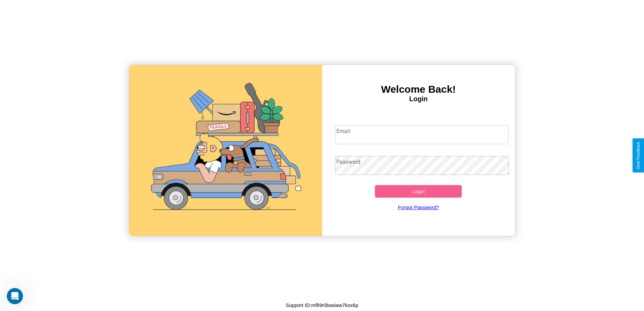  What do you see at coordinates (322, 305) in the screenshot?
I see `p: Support ID: mfli9r0basiaw7ksx6p` at bounding box center [322, 305].